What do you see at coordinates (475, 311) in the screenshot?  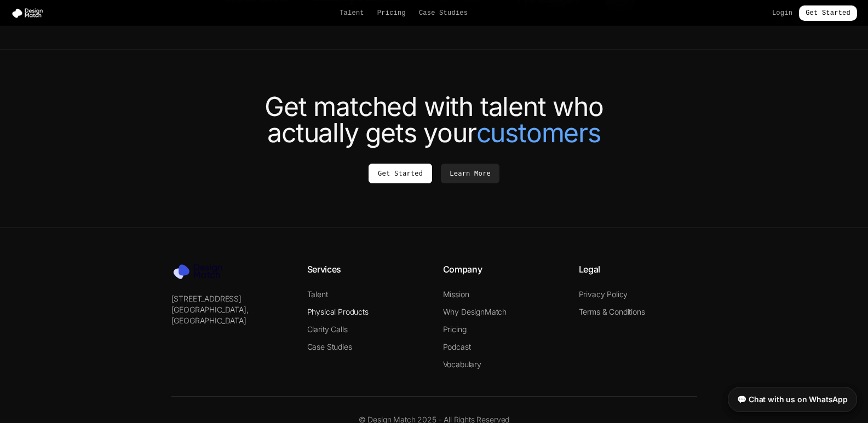 I see `a: Why DesignMatch` at bounding box center [475, 311].